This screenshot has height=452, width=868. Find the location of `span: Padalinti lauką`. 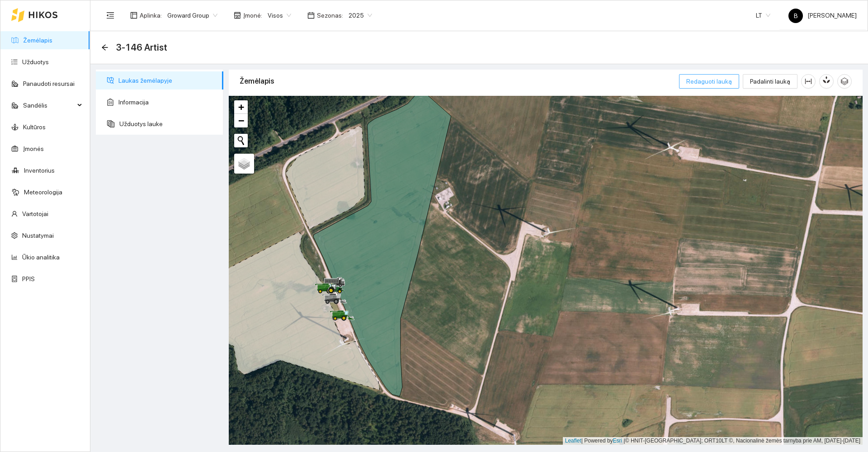

span: Padalinti lauką is located at coordinates (770, 81).